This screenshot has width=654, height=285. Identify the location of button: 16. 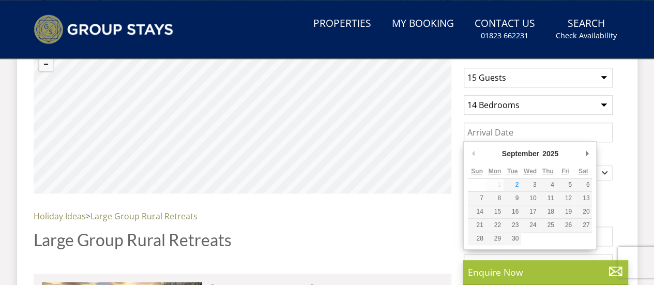
(512, 211).